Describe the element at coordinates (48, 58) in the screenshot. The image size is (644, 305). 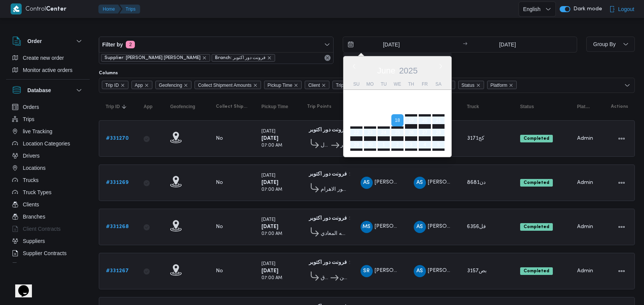
I see `button: Create new order` at that location.